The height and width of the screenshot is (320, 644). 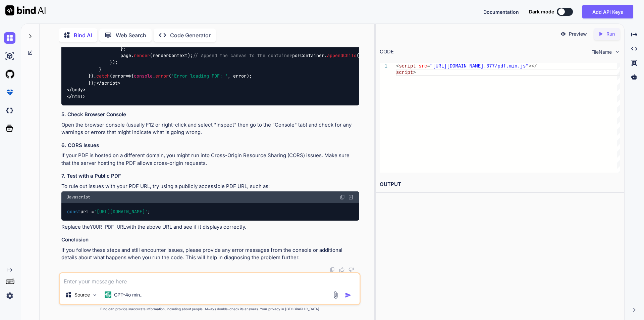 I want to click on span: Documentation, so click(x=501, y=12).